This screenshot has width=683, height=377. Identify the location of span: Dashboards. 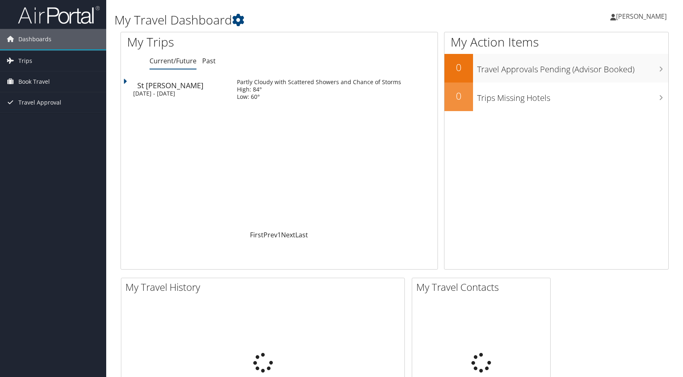
(35, 39).